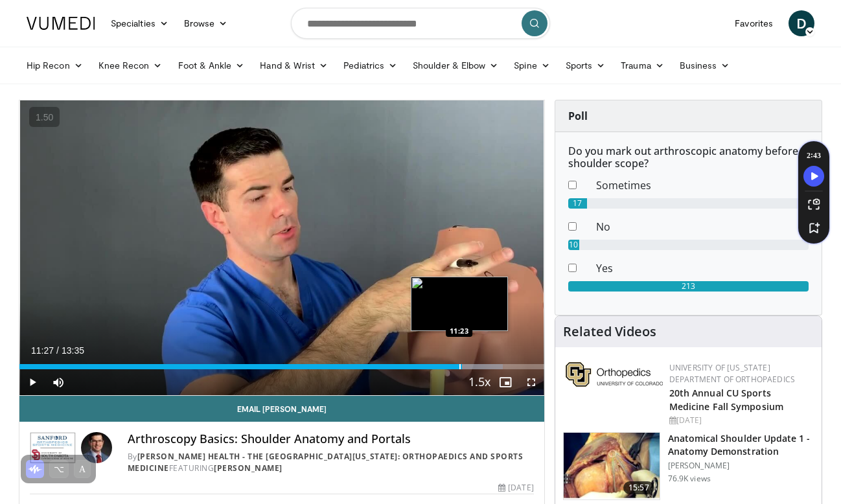 This screenshot has height=504, width=841. What do you see at coordinates (578, 116) in the screenshot?
I see `strong: Poll` at bounding box center [578, 116].